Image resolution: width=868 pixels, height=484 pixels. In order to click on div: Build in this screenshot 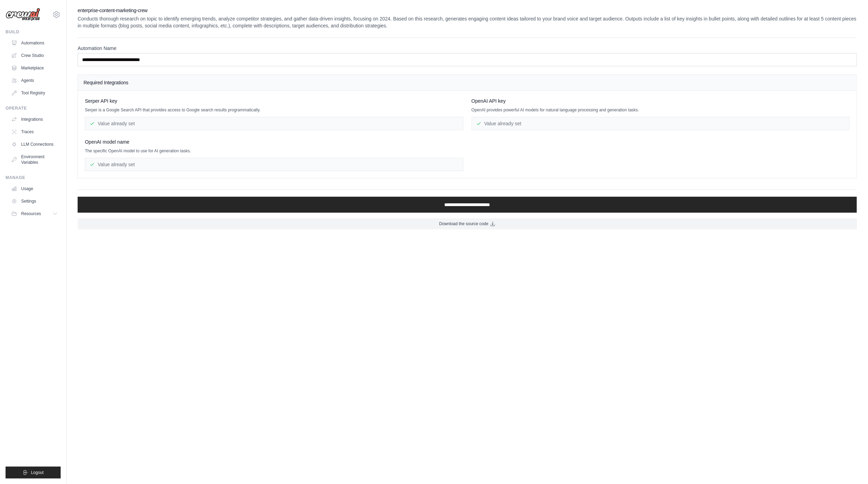, I will do `click(33, 32)`.